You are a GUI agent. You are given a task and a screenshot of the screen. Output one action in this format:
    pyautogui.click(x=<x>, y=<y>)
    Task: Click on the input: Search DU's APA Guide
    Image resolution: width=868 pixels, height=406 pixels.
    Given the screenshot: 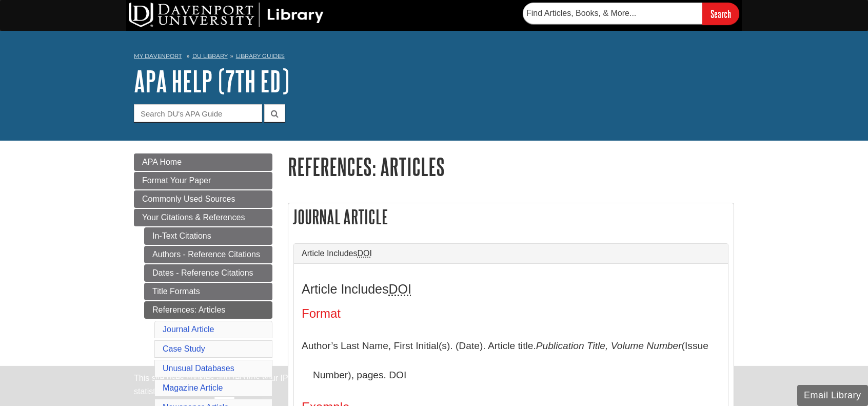 What is the action you would take?
    pyautogui.click(x=198, y=113)
    